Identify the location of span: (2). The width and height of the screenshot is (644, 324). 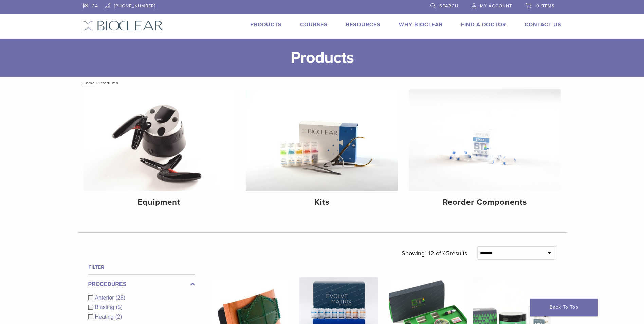
(119, 316).